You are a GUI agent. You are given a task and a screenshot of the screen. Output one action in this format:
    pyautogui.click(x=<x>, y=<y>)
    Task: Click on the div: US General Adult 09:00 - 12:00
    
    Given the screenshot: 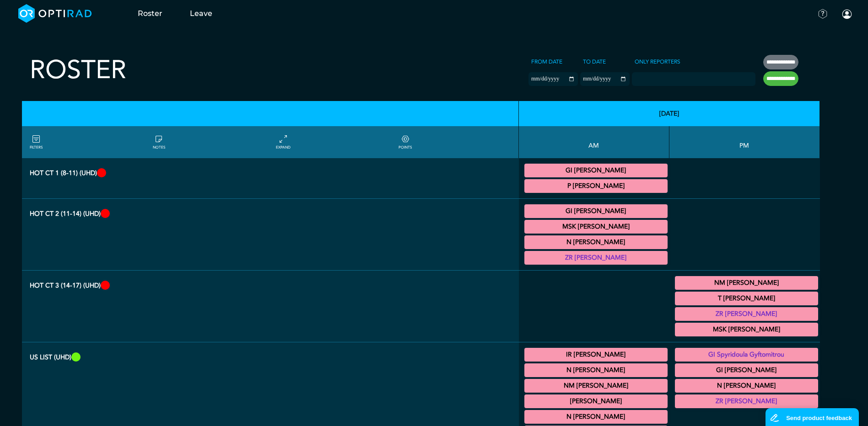 What is the action you would take?
    pyautogui.click(x=596, y=386)
    